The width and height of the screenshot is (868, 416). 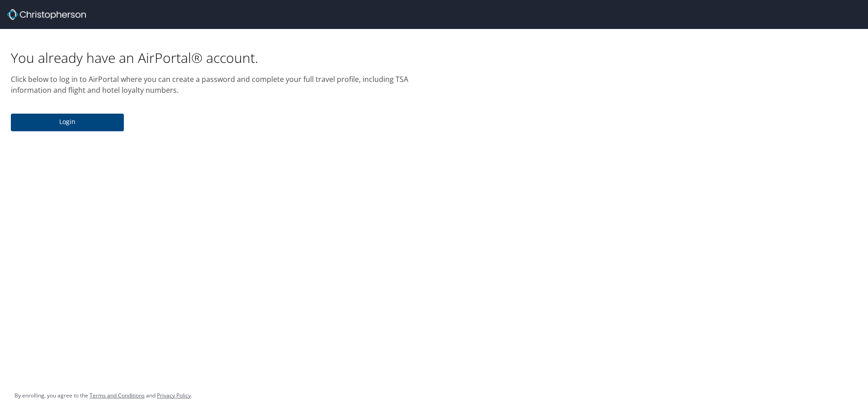 What do you see at coordinates (117, 395) in the screenshot?
I see `a: Terms and Conditions` at bounding box center [117, 395].